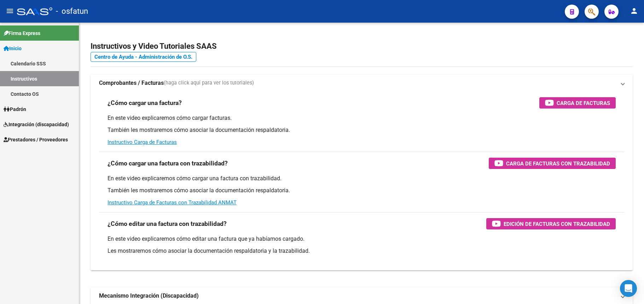 This screenshot has width=644, height=304. What do you see at coordinates (144, 103) in the screenshot?
I see `h3: ¿Cómo cargar una factura?` at bounding box center [144, 103].